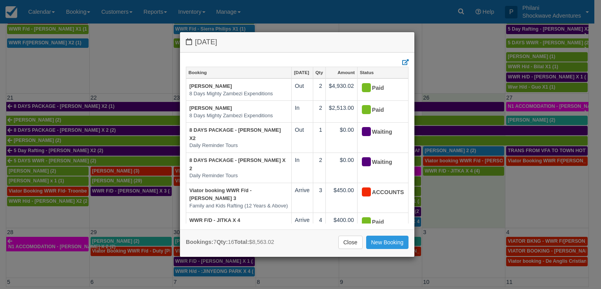 The width and height of the screenshot is (601, 289). I want to click on em: Family and Kids Rafting (12 Years & Above), so click(239, 206).